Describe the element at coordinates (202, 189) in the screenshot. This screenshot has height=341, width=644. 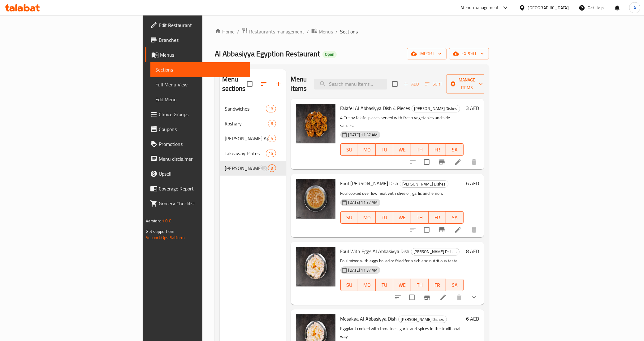
I see `span: Coverage Report` at that location.